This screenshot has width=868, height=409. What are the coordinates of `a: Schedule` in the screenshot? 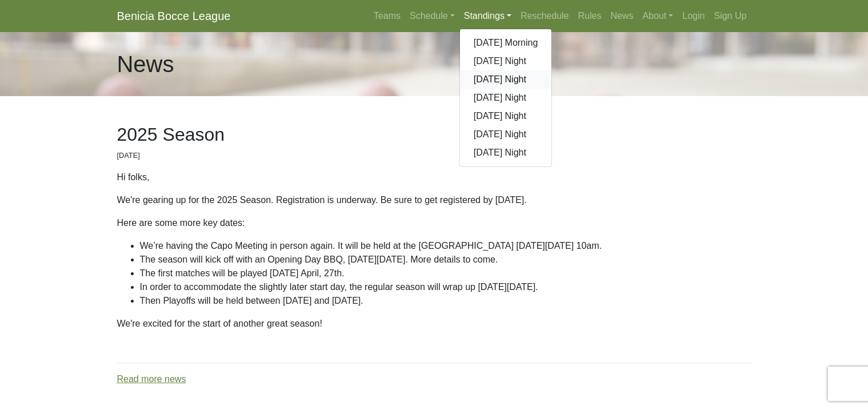 It's located at (432, 16).